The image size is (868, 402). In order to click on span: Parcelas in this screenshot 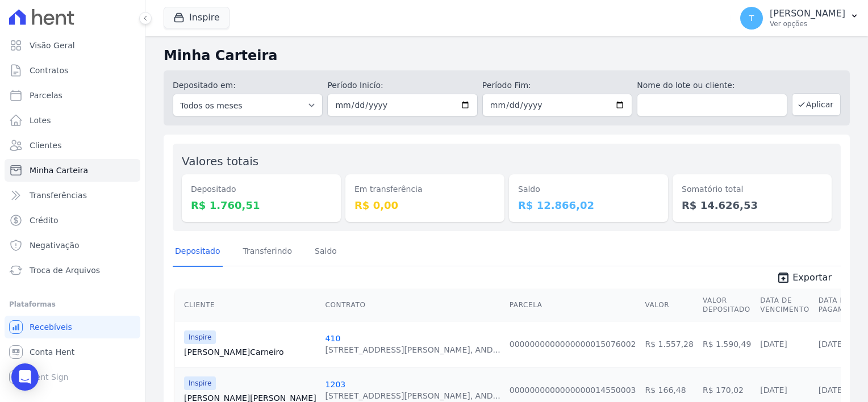, I will do `click(46, 95)`.